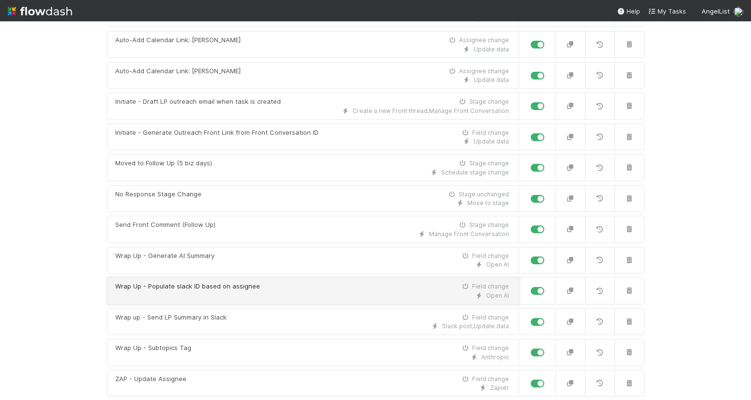  I want to click on a: Wrap Up - Populate slack ID based on assigneeField changeOpen AI, so click(313, 291).